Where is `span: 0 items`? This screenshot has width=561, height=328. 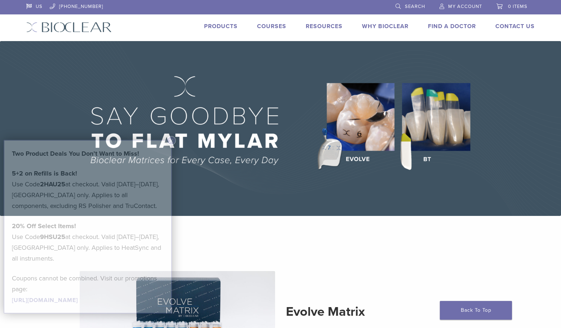 span: 0 items is located at coordinates (518, 6).